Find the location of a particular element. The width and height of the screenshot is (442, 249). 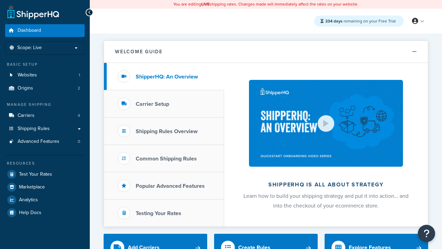

div: Manage Shipping is located at coordinates (45, 104).